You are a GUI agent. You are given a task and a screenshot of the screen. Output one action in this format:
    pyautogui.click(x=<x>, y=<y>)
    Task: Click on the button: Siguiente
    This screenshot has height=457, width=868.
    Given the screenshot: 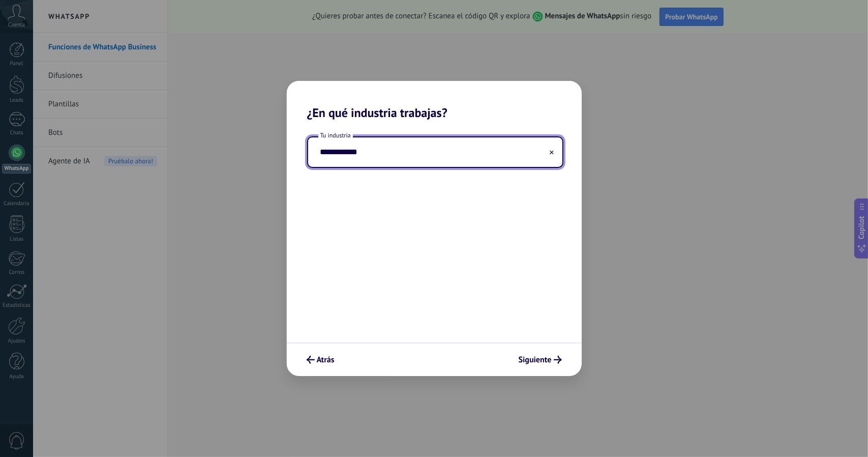 What is the action you would take?
    pyautogui.click(x=540, y=360)
    